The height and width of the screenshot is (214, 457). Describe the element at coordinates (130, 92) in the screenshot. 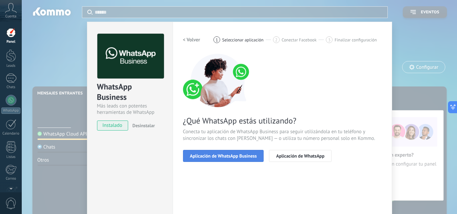

I see `div: WhatsApp Business` at that location.